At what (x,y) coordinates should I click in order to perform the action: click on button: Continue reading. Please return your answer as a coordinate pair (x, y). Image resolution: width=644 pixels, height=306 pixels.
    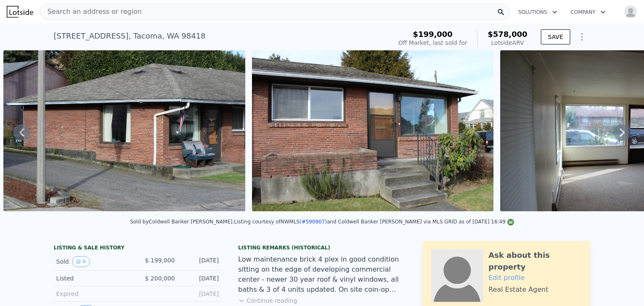
    Looking at the image, I should click on (267, 300).